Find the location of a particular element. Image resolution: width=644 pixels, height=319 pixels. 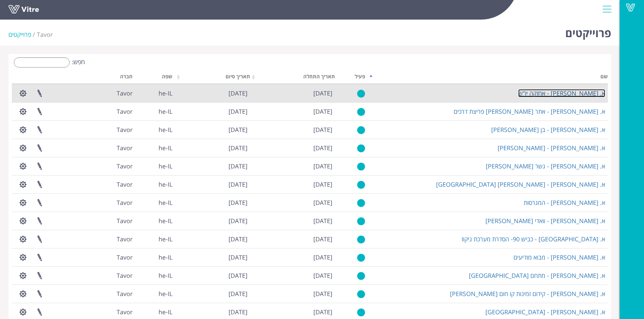

th: תאריך סיום: activate to sort column ascending is located at coordinates (213, 78).